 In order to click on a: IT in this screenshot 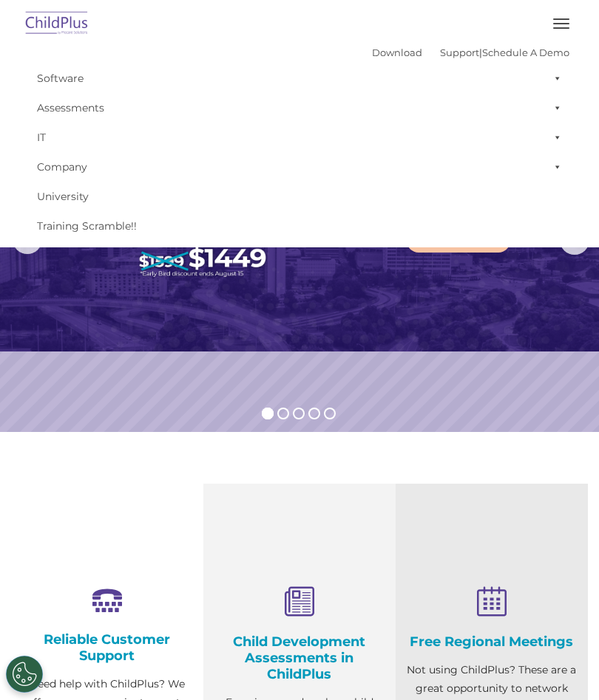, I will do `click(300, 137)`.